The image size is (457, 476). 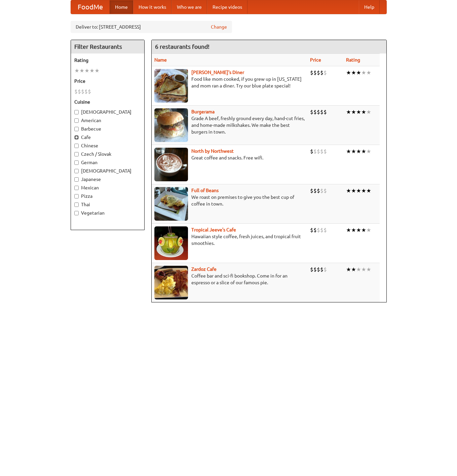 I want to click on a: Burgerama, so click(x=203, y=112).